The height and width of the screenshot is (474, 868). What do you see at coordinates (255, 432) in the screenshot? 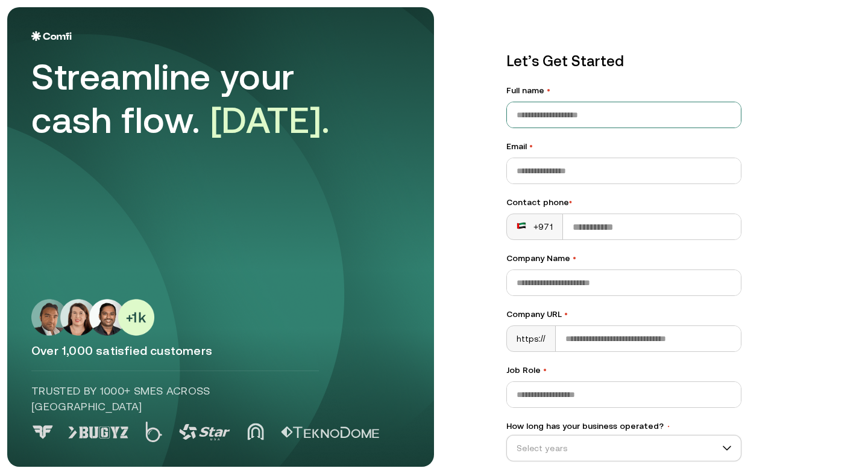
I see `img: Logo 4` at bounding box center [255, 432].